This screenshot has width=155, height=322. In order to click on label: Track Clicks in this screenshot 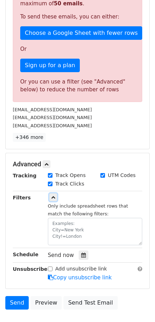, I will do `click(70, 184)`.